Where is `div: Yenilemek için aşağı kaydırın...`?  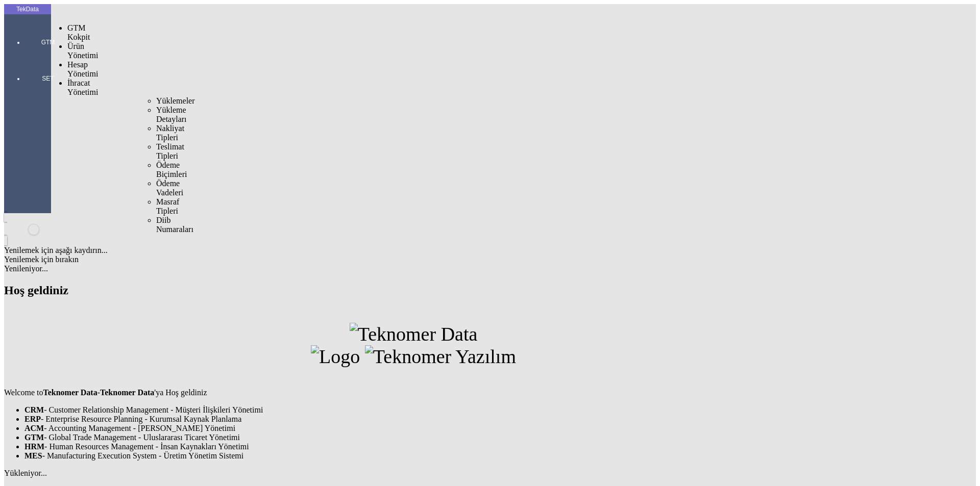 div: Yenilemek için aşağı kaydırın... is located at coordinates (413, 250).